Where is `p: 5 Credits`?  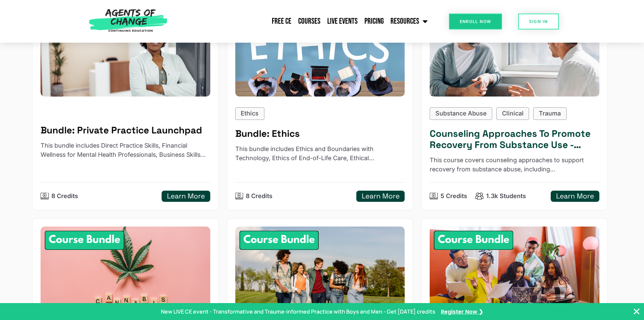
p: 5 Credits is located at coordinates (454, 196).